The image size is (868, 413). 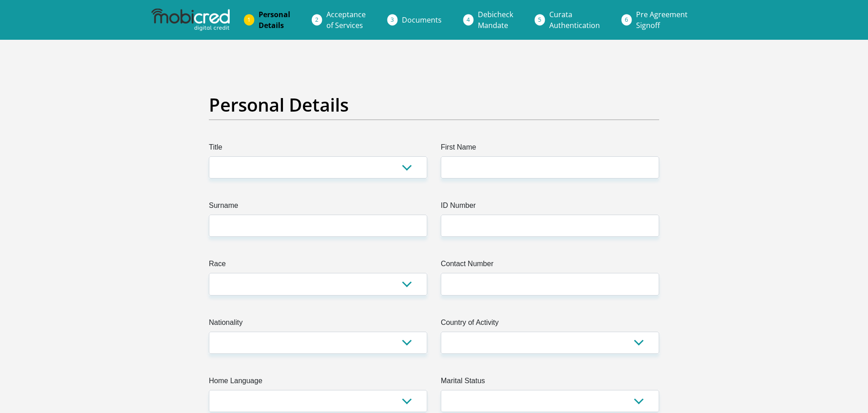 I want to click on a: Pre AgreementSignoff, so click(x=662, y=20).